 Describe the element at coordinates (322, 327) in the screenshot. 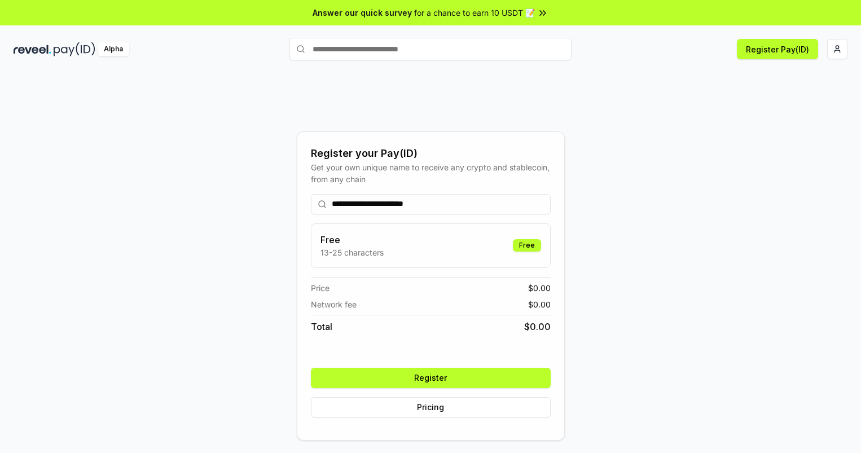

I see `span: Total` at that location.